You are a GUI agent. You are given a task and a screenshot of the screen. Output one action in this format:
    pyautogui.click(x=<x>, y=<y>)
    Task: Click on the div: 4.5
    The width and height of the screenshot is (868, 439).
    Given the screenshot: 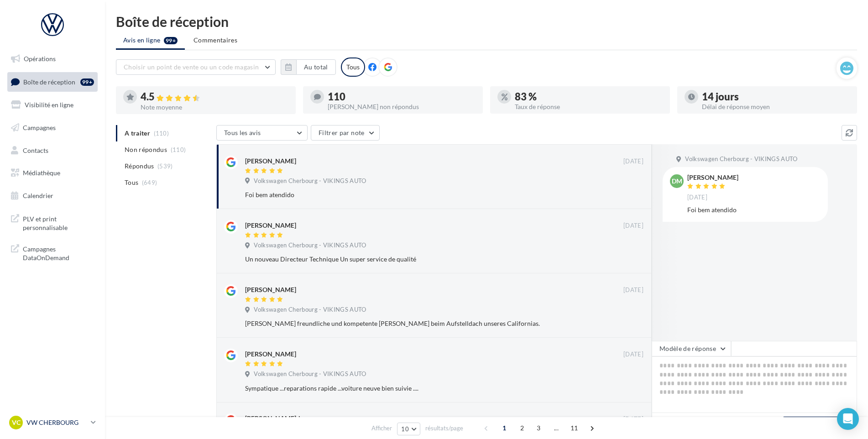 What is the action you would take?
    pyautogui.click(x=214, y=97)
    